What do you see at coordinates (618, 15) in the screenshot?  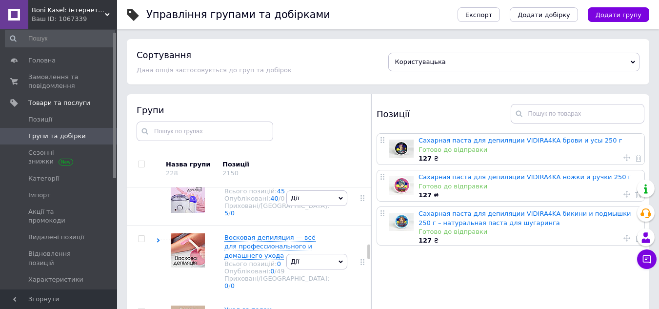 I see `span: Додати групу` at bounding box center [618, 15].